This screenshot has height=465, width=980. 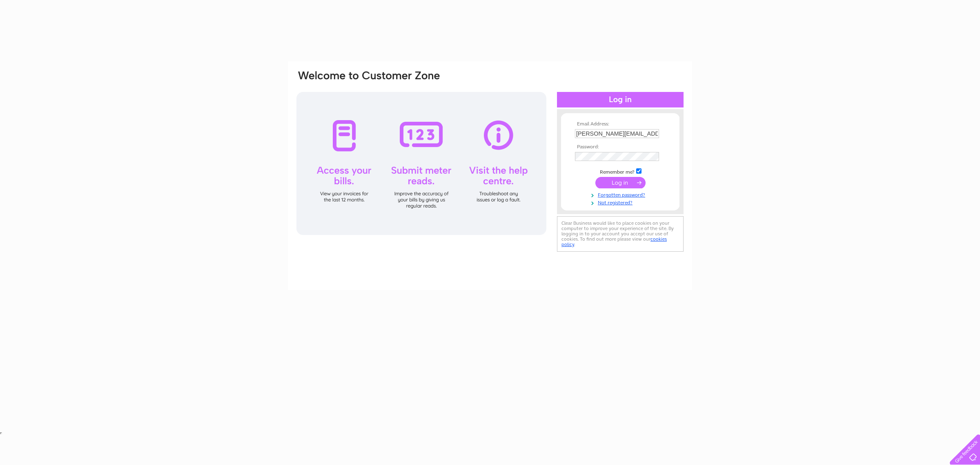 What do you see at coordinates (620, 182) in the screenshot?
I see `input: Submit` at bounding box center [620, 182].